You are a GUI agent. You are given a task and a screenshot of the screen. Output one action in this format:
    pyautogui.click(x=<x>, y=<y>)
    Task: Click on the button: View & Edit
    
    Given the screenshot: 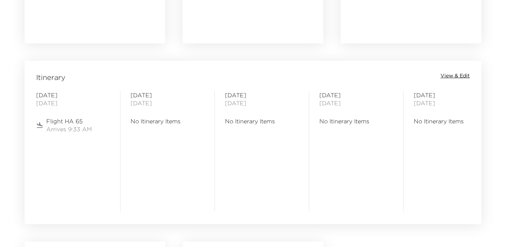 What is the action you would take?
    pyautogui.click(x=455, y=76)
    